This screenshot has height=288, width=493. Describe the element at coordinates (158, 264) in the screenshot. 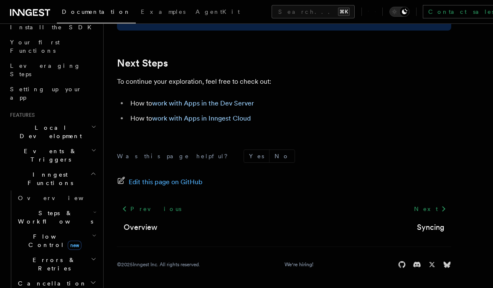

I see `div: © 2025 Inngest Inc. All rights reserved.` at that location.